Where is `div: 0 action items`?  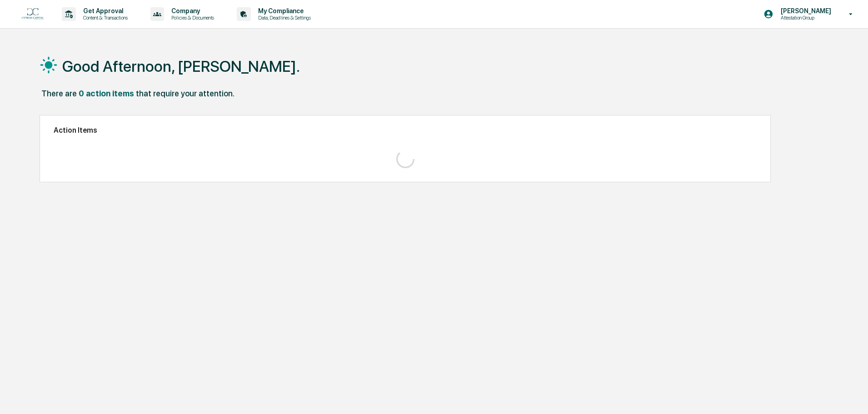
div: 0 action items is located at coordinates (106, 93).